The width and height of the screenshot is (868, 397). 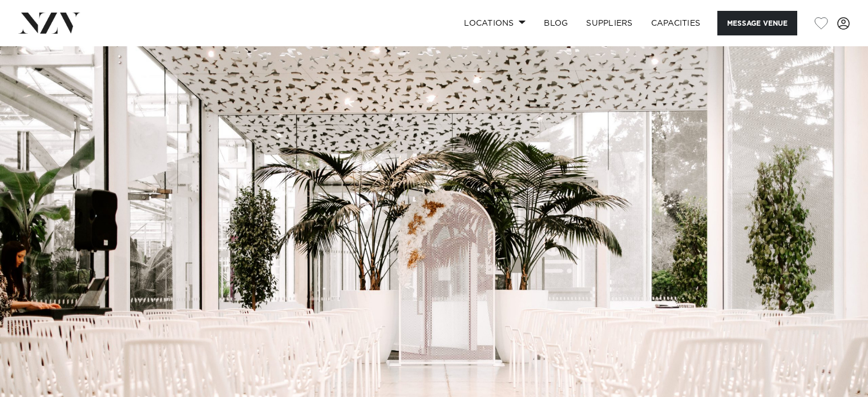 I want to click on a: Capacities, so click(x=676, y=23).